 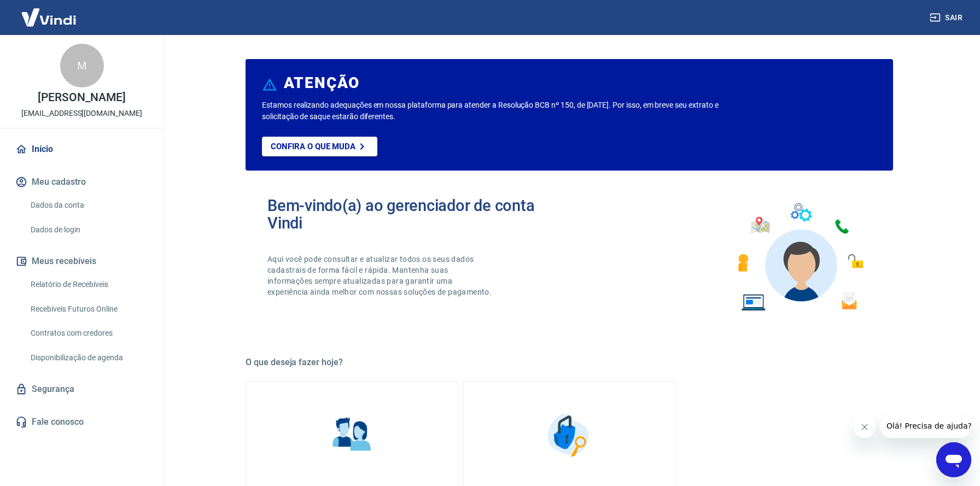 What do you see at coordinates (151, 68) in the screenshot?
I see `div: Palavras-chave` at bounding box center [151, 68].